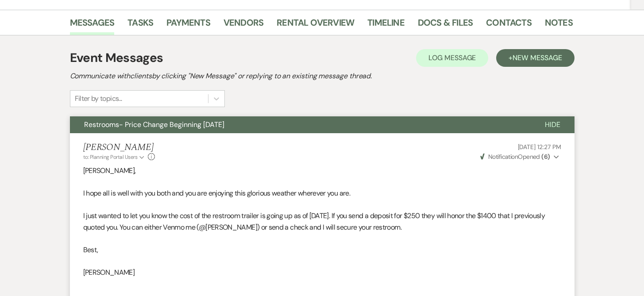  I want to click on button: +New Message, so click(535, 58).